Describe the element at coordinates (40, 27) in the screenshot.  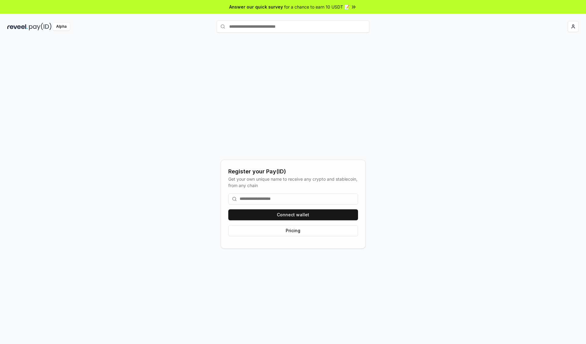
I see `img: pay_id` at that location.